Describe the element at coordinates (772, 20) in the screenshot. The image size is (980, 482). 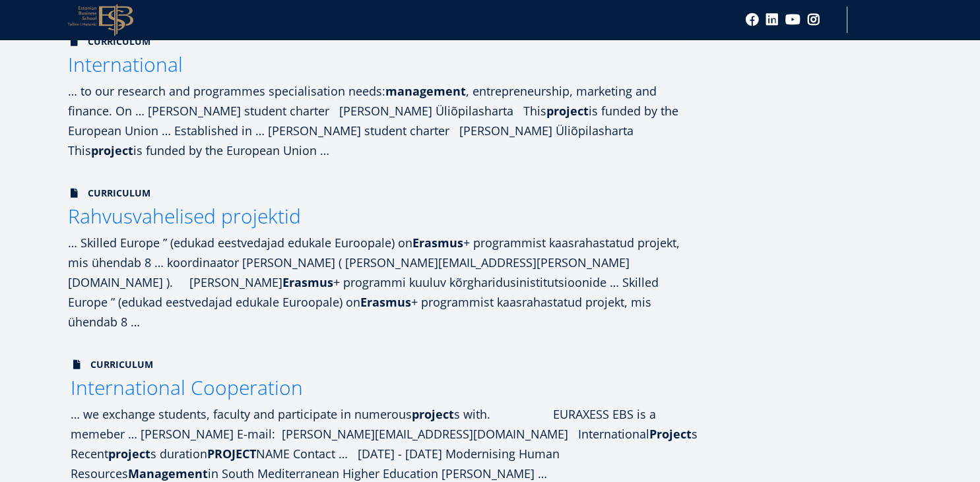
I see `a: Linkedin` at that location.